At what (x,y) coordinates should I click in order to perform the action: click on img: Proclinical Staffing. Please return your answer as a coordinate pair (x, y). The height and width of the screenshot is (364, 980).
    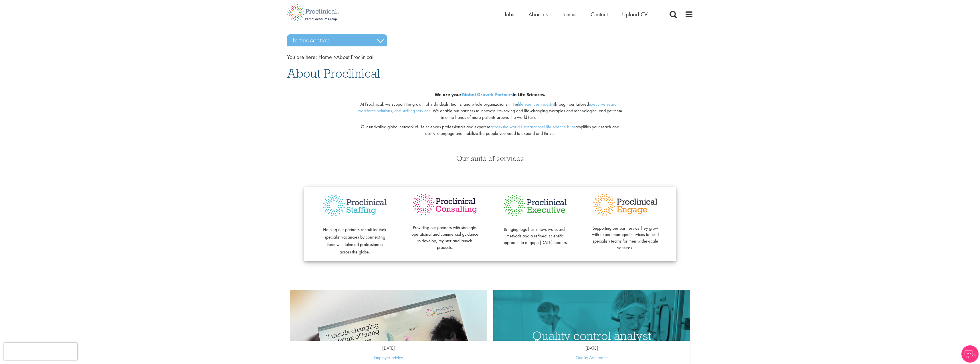
    Looking at the image, I should click on (355, 205).